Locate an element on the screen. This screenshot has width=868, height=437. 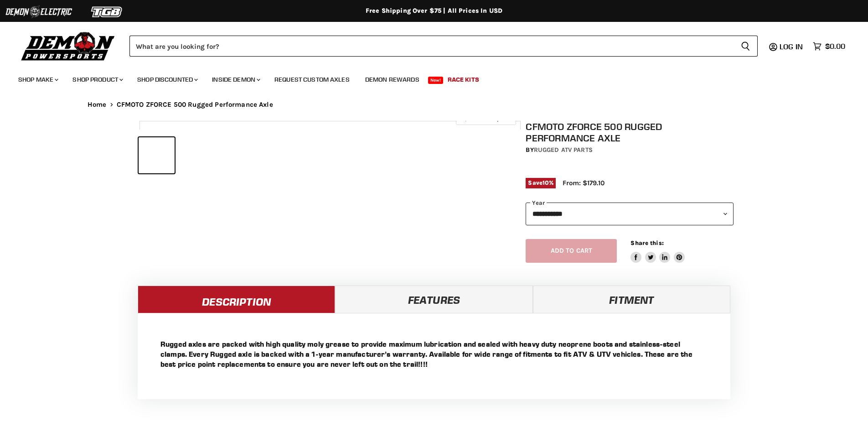
span: Log in is located at coordinates (791, 47).